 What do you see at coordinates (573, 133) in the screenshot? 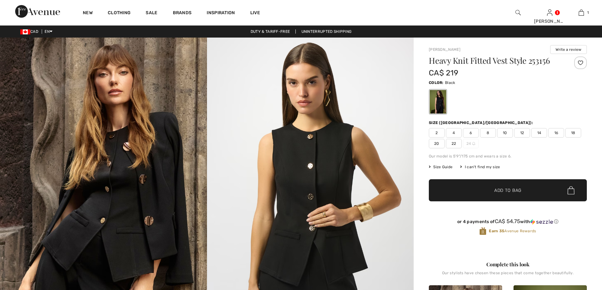
I see `span: 18` at bounding box center [573, 133].